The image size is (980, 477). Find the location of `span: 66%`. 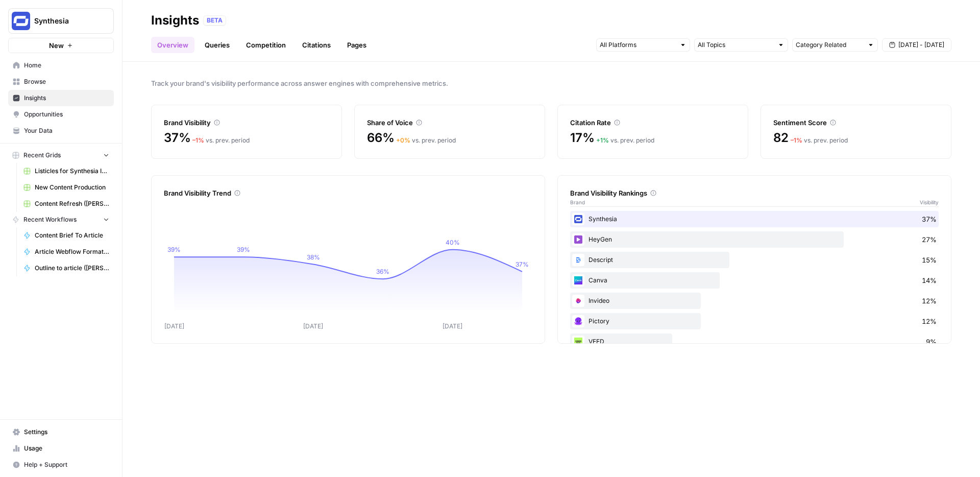

span: 66% is located at coordinates (380, 138).